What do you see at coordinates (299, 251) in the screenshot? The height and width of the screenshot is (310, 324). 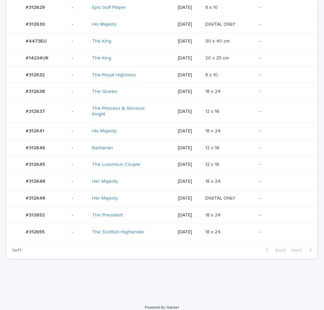 I see `span: Next` at bounding box center [299, 251].